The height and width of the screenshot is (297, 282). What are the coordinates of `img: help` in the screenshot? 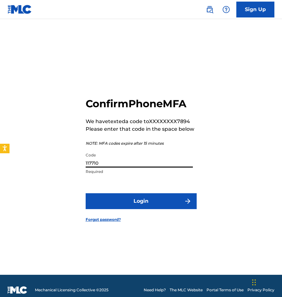 It's located at (226, 10).